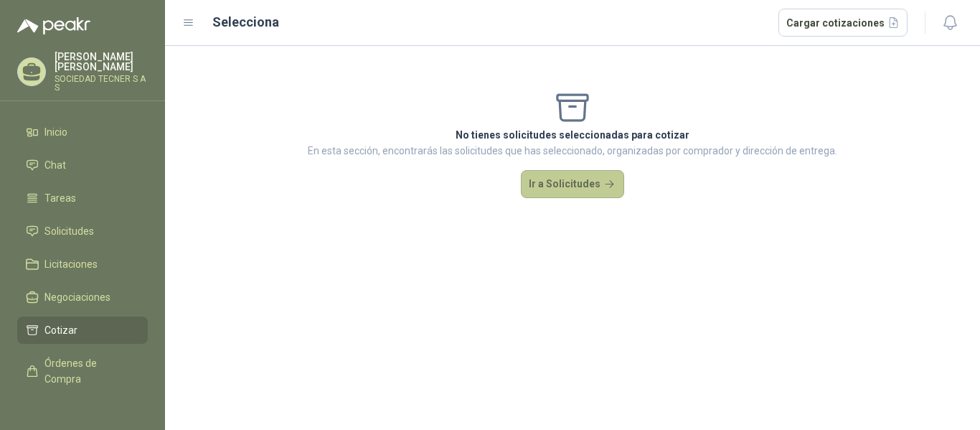 Image resolution: width=980 pixels, height=430 pixels. I want to click on a: Negociaciones, so click(83, 297).